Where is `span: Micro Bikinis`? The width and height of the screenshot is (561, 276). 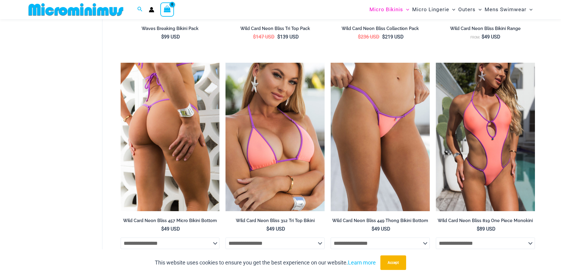
span: Micro Bikinis is located at coordinates (386, 9).